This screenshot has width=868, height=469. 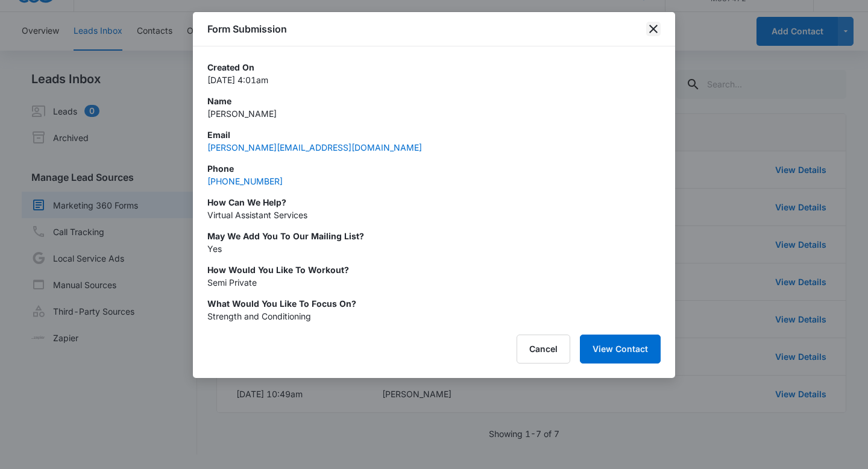 I want to click on p: May we add you to our mailing list?, so click(x=434, y=236).